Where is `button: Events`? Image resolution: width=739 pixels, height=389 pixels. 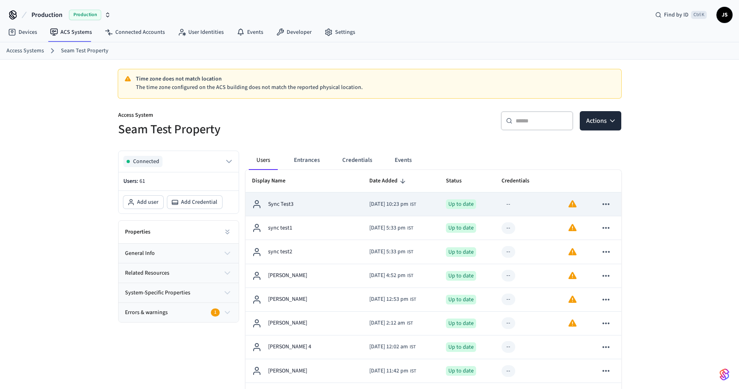 button: Events is located at coordinates (403, 160).